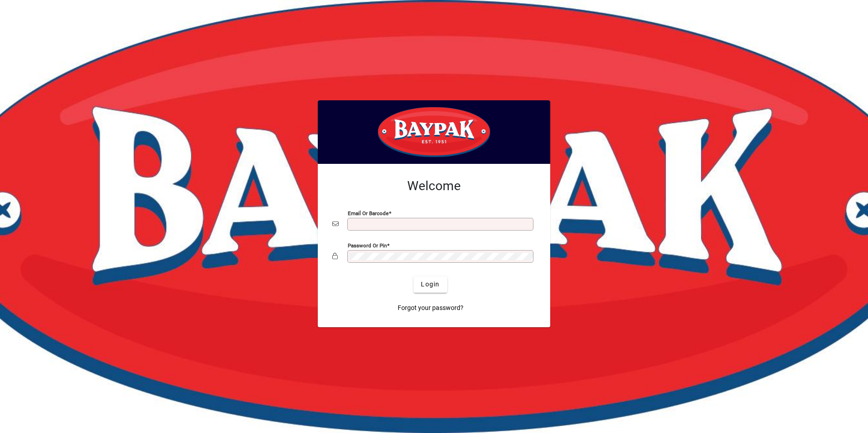 The height and width of the screenshot is (433, 868). What do you see at coordinates (367, 245) in the screenshot?
I see `mat-label: Password or Pin` at bounding box center [367, 245].